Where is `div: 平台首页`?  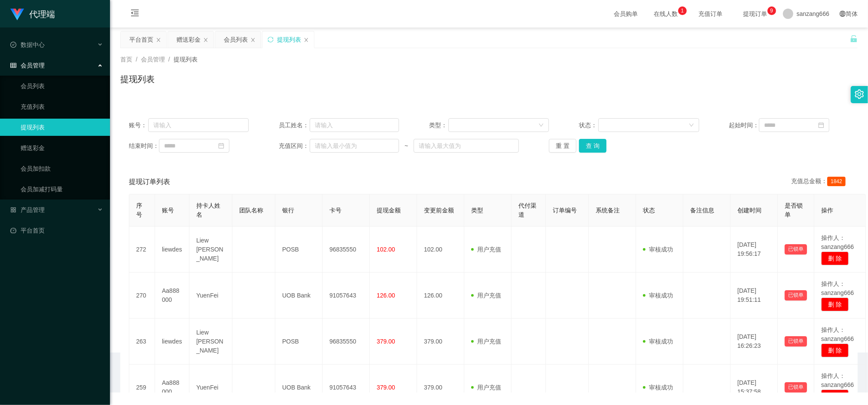 div: 平台首页 is located at coordinates (141, 39).